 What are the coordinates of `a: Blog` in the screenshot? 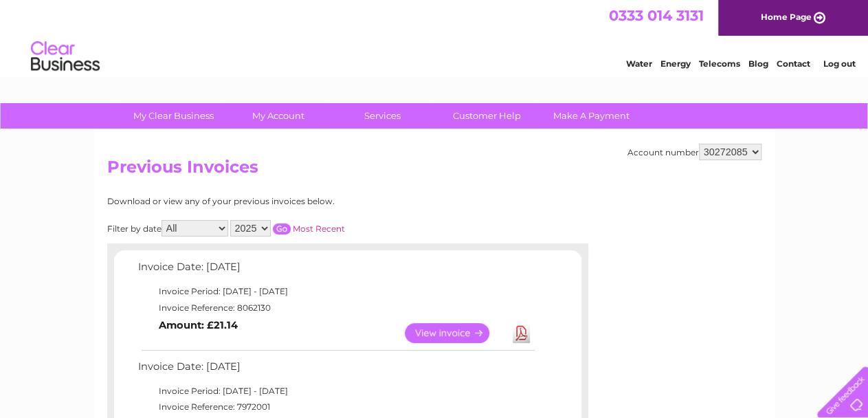 It's located at (758, 63).